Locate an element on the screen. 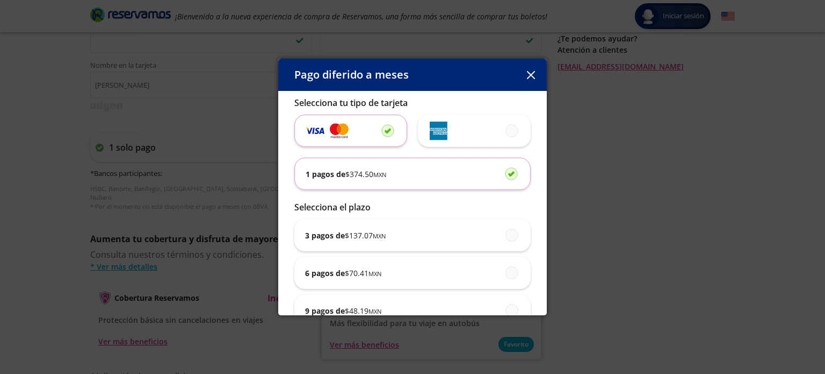 The width and height of the screenshot is (825, 374). p: 3 pagos de is located at coordinates (346, 235).